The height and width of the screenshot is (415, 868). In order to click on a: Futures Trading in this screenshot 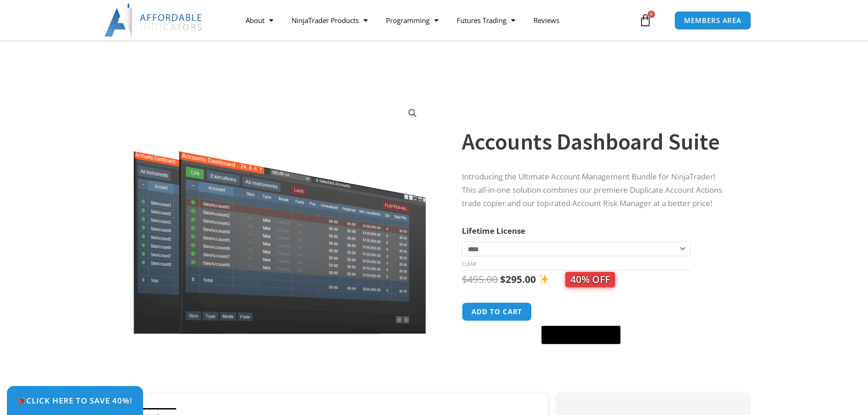, I will do `click(486, 20)`.